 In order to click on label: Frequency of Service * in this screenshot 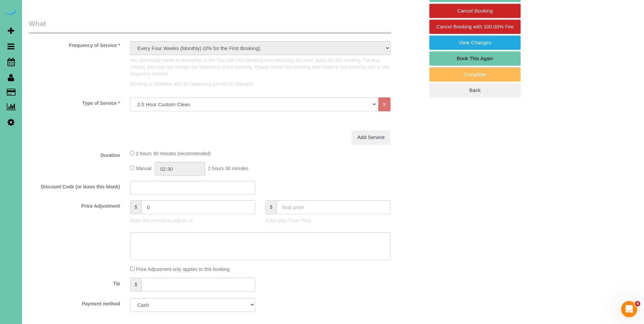, I will do `click(74, 44)`.